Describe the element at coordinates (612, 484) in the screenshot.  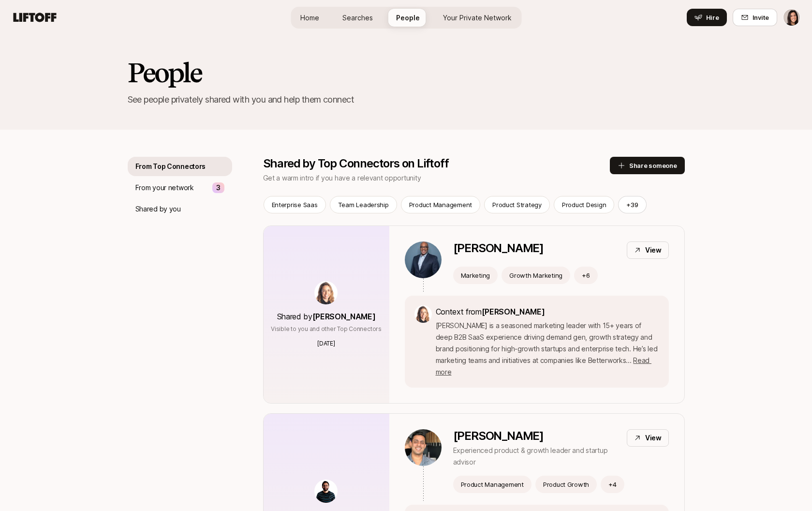
I see `button: +4` at that location.